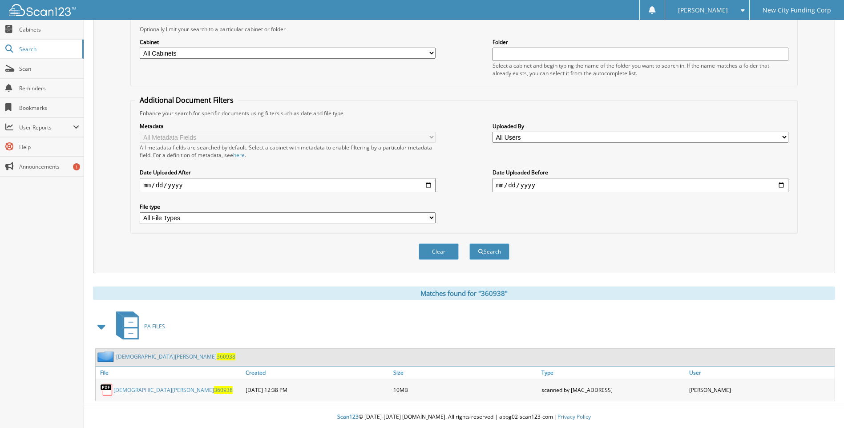  Describe the element at coordinates (46, 127) in the screenshot. I see `span: User Reports` at that location.